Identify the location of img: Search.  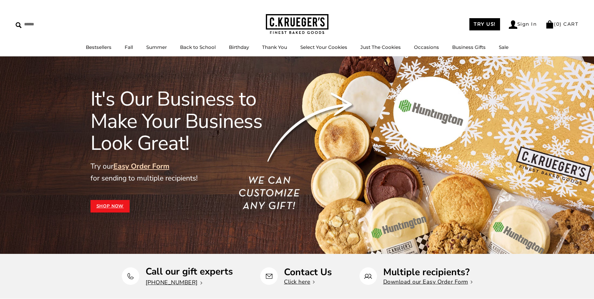
(18, 25).